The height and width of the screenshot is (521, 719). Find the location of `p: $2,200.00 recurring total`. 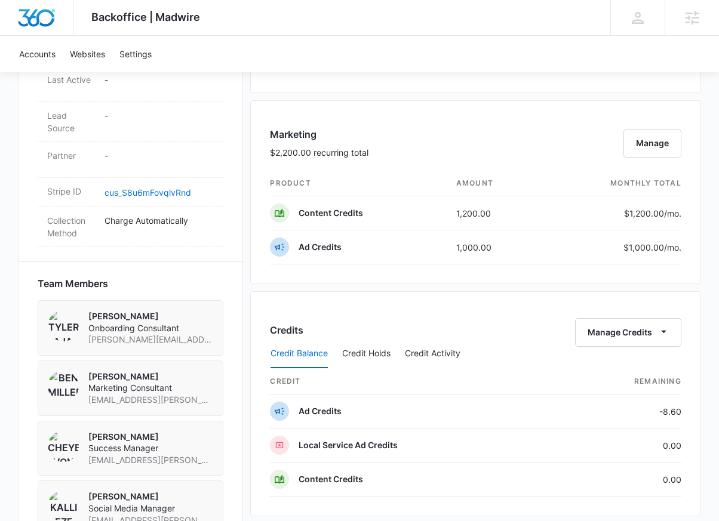

p: $2,200.00 recurring total is located at coordinates (319, 152).